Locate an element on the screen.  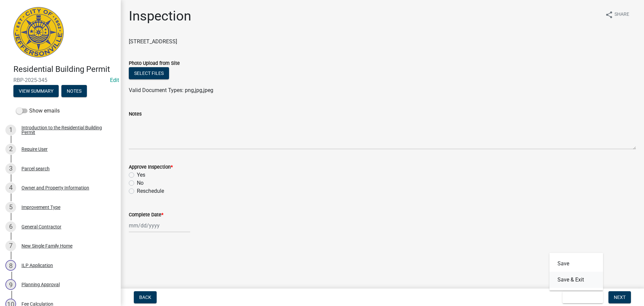
img: City of Jeffersonville, Indiana is located at coordinates (39, 32).